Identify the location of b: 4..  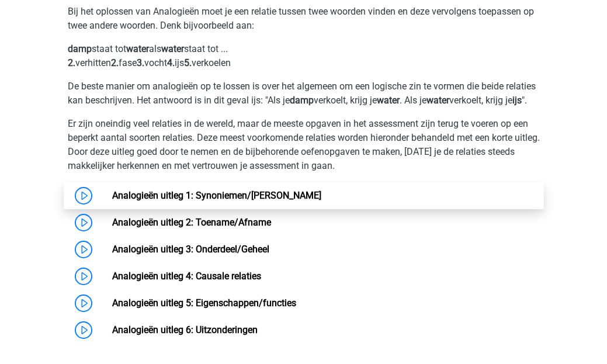
(170, 63).